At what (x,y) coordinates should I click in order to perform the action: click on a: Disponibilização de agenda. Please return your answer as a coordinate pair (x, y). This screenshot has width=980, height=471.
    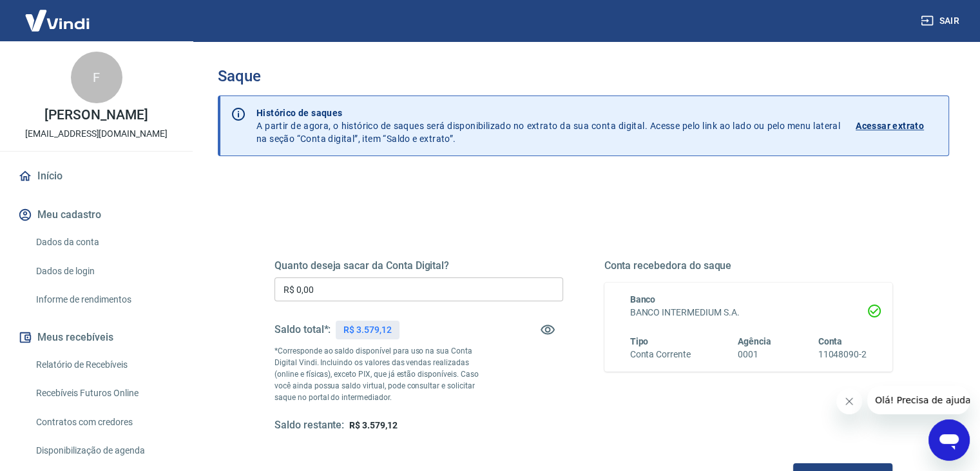
    Looking at the image, I should click on (103, 450).